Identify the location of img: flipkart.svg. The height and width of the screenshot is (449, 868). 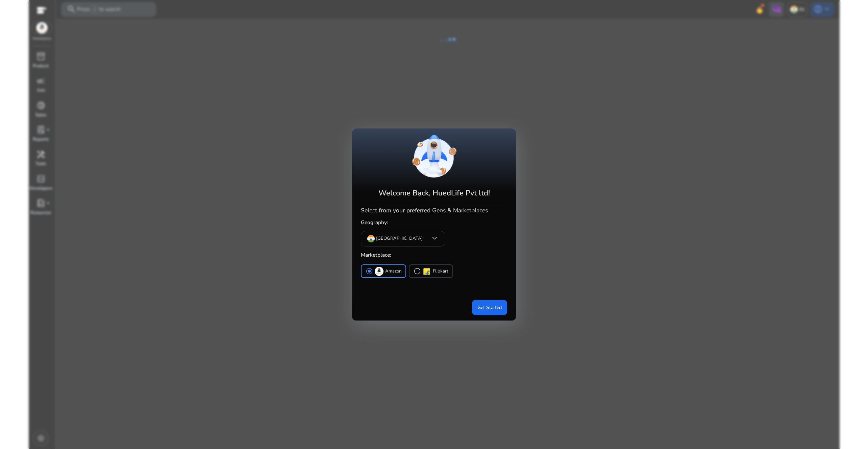
(427, 271).